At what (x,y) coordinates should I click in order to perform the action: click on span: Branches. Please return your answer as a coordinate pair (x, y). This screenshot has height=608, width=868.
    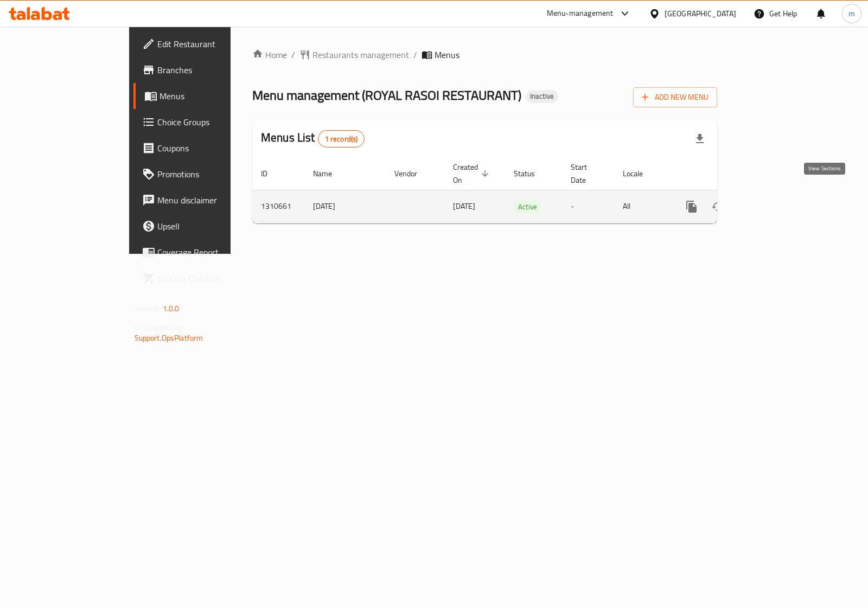
    Looking at the image, I should click on (211, 70).